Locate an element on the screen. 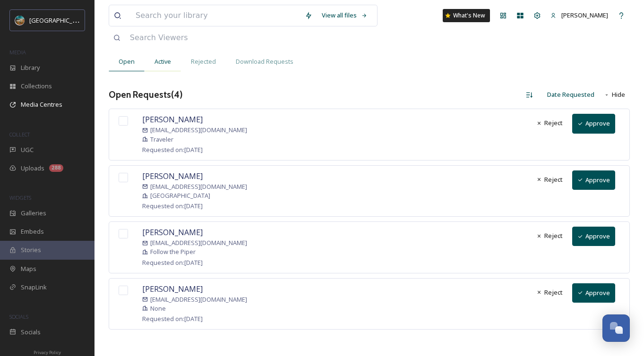  a: View all files is located at coordinates (344, 15).